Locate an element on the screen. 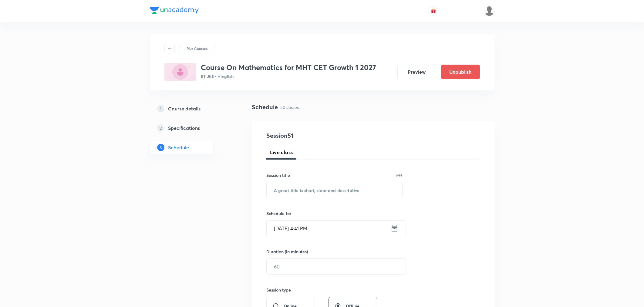 The height and width of the screenshot is (307, 644). img: 8A2E6D06-88D6-4CDC-9F0E-BDEE79EFF719_plus.png is located at coordinates (180, 72).